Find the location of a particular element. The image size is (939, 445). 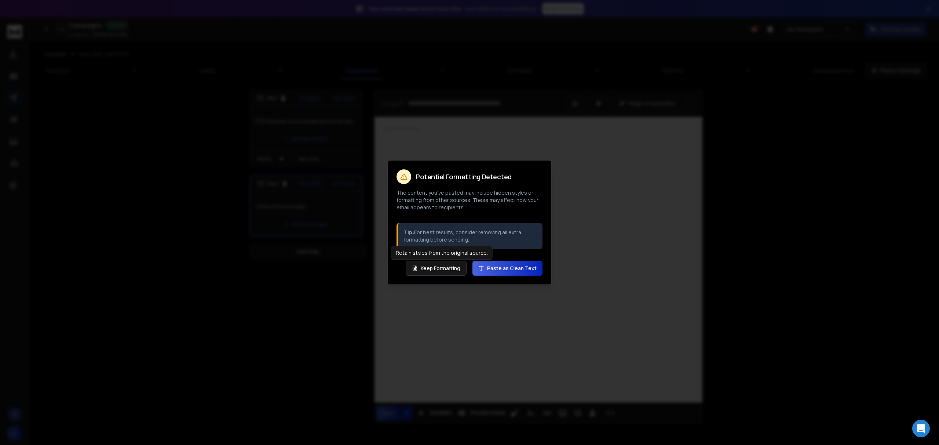

div: Retain styles from the original source. is located at coordinates (442, 253).